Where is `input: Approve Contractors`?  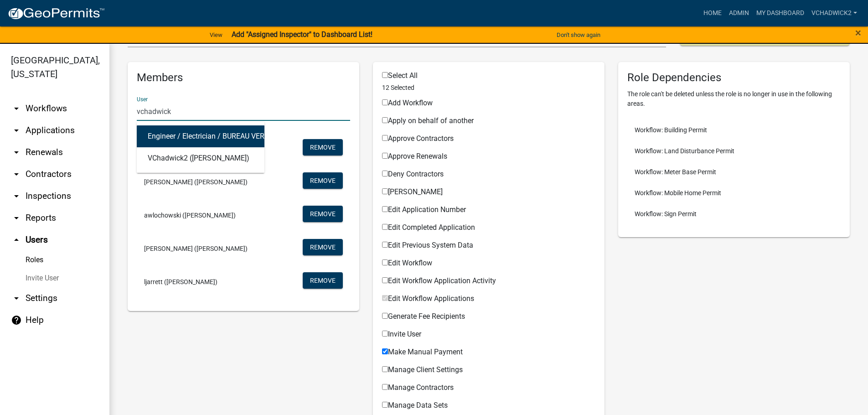 input: Approve Contractors is located at coordinates (385, 138).